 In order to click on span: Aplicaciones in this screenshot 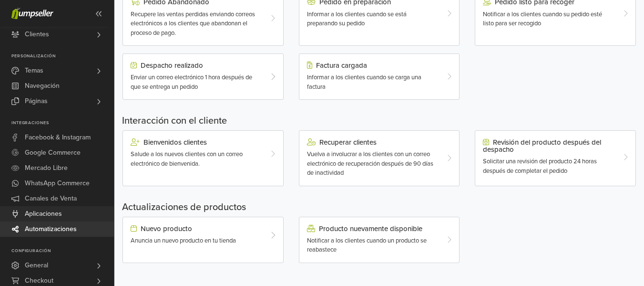, I will do `click(44, 214)`.